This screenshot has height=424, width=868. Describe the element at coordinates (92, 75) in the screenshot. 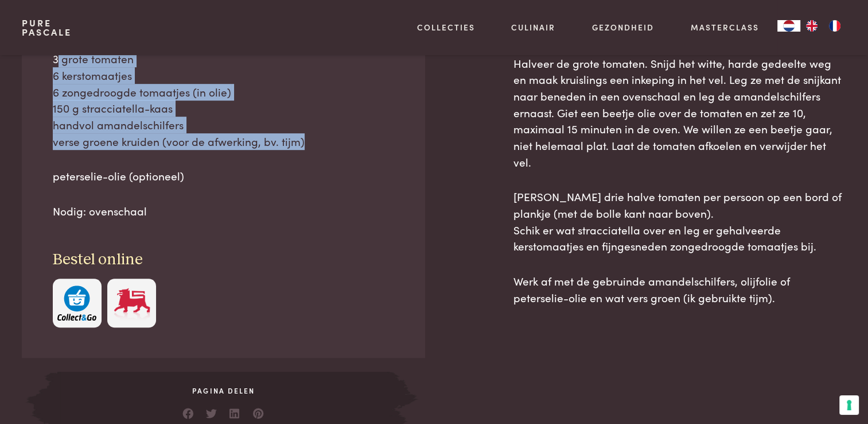

I see `span: 6 kerstomaatjes` at that location.